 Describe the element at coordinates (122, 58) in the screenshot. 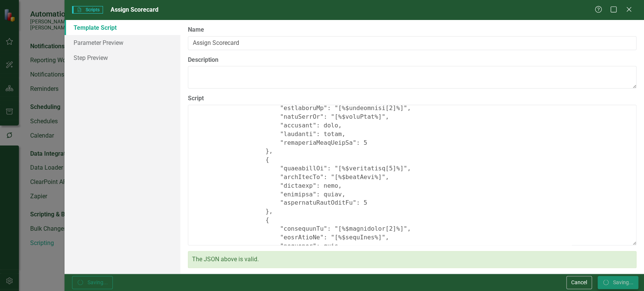

I see `a: Step Preview` at that location.